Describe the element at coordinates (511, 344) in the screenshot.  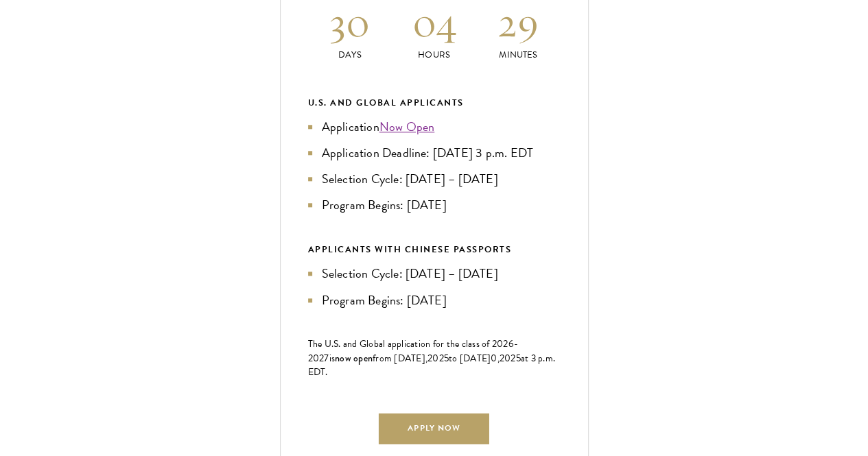
I see `span: 6` at that location.